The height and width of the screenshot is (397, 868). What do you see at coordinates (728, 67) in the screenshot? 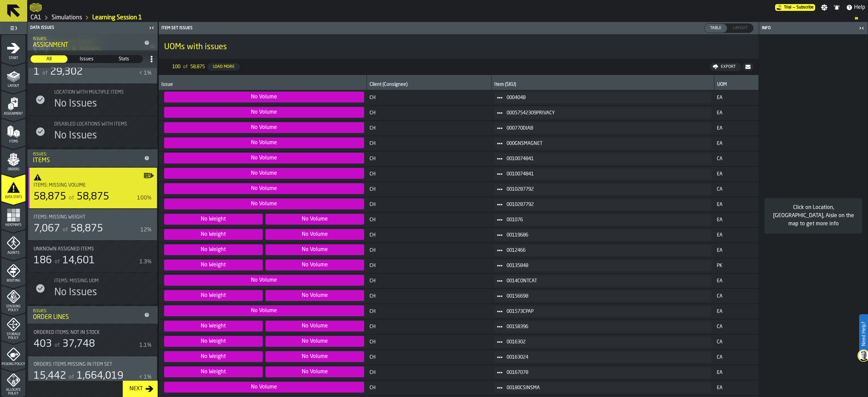
I see `div: Export` at bounding box center [728, 67].